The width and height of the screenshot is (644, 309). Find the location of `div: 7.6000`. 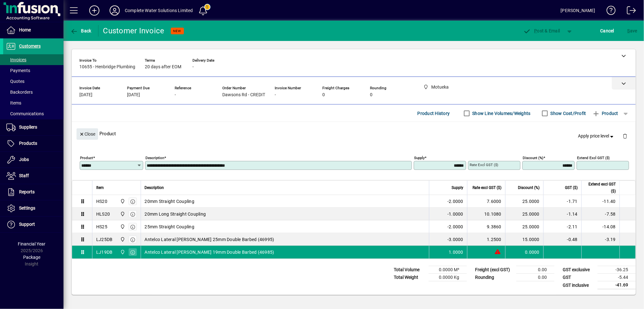

div: 7.6000 is located at coordinates (486, 202).